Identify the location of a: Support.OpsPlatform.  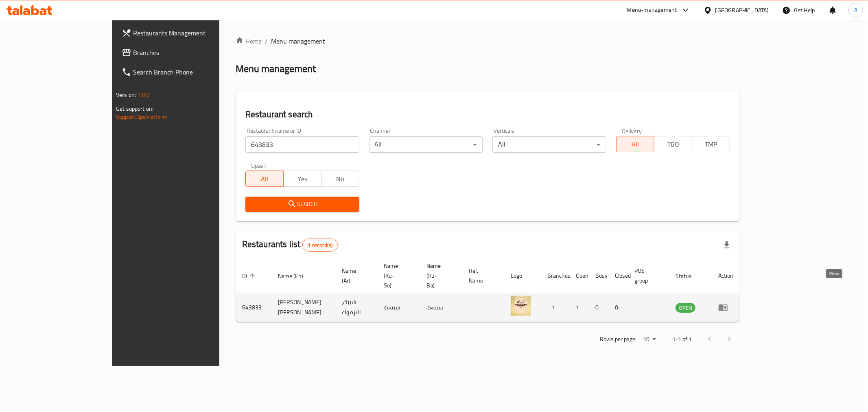
(141, 117).